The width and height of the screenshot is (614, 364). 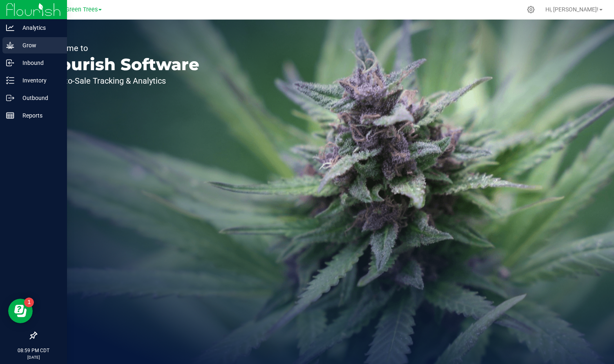 I want to click on inline-svg: Grow, so click(x=10, y=46).